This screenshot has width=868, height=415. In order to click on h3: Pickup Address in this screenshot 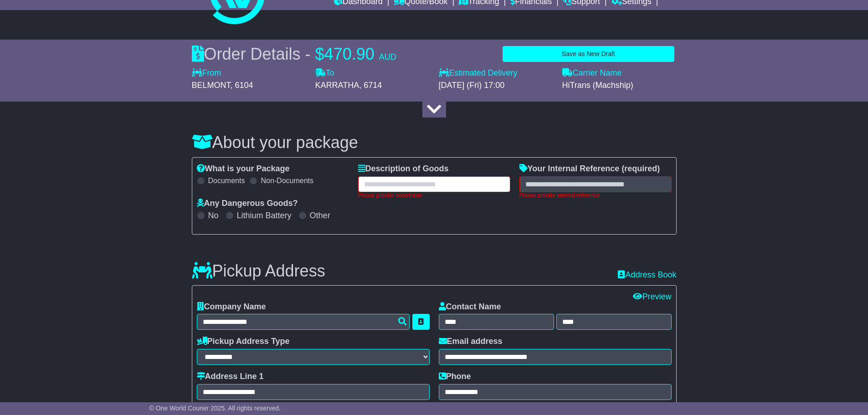, I will do `click(259, 271)`.